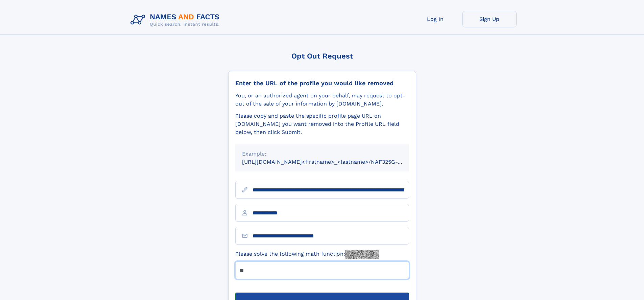  What do you see at coordinates (322, 83) in the screenshot?
I see `div: Enter the URL of the profile you would like removed` at bounding box center [322, 83].